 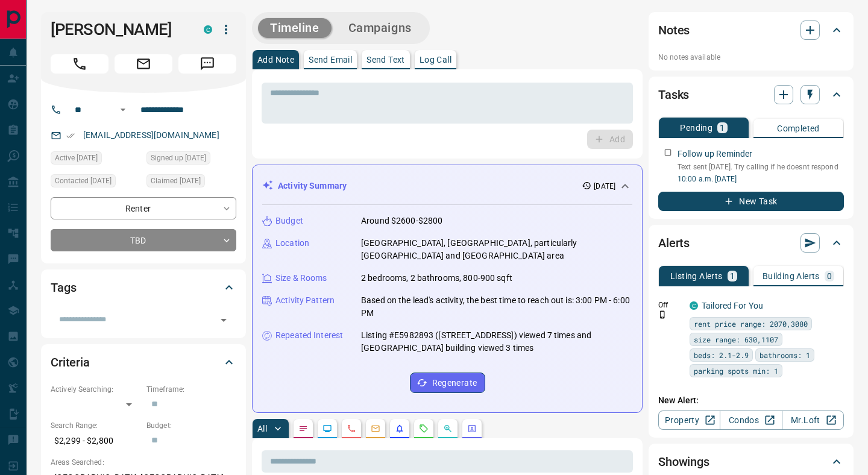 I want to click on div: Notes, so click(x=751, y=30).